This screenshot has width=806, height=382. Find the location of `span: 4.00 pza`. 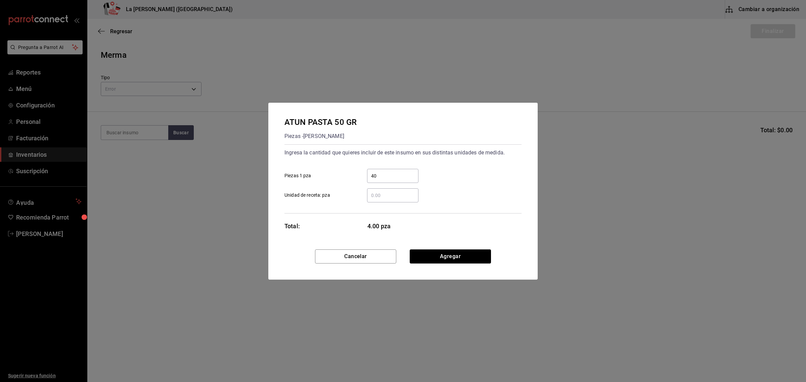

span: 4.00 pza is located at coordinates (393, 226).